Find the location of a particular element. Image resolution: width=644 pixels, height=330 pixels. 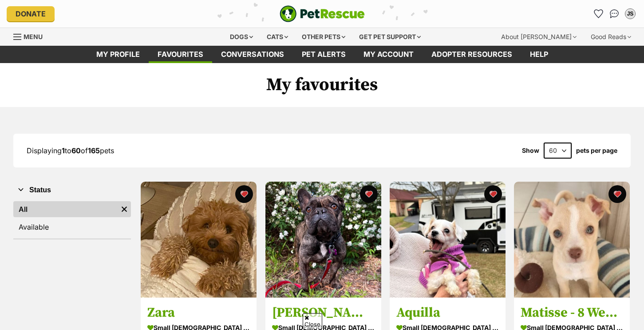

a: Pet alerts is located at coordinates (323, 54).